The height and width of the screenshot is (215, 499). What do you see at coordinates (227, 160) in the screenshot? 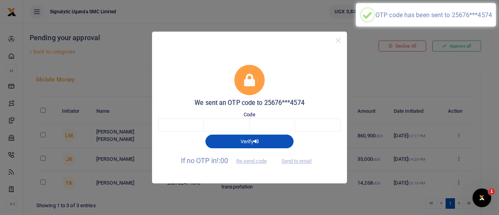
I see `span: If no OTP in` at bounding box center [227, 160].